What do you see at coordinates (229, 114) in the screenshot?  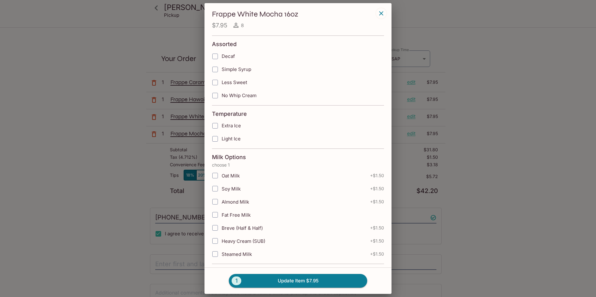 I see `h4: Temperature` at bounding box center [229, 114].